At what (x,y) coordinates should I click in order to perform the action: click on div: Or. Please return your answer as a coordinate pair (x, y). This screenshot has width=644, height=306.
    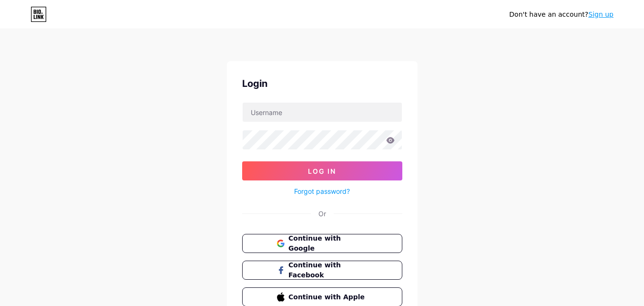
    Looking at the image, I should click on (322, 213).